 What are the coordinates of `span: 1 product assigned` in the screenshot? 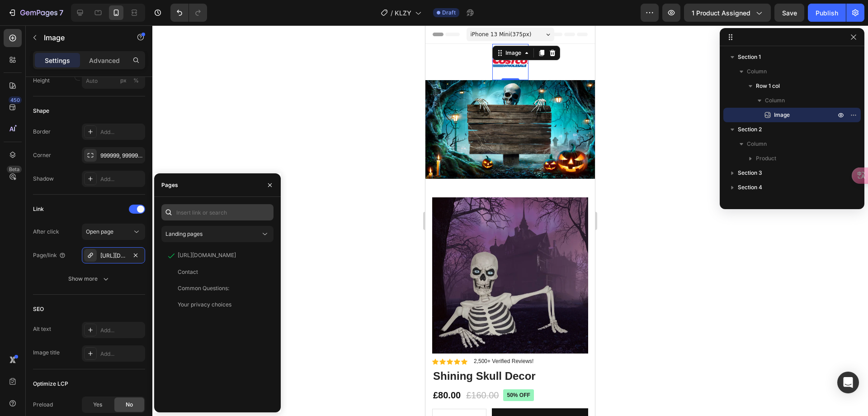 It's located at (721, 13).